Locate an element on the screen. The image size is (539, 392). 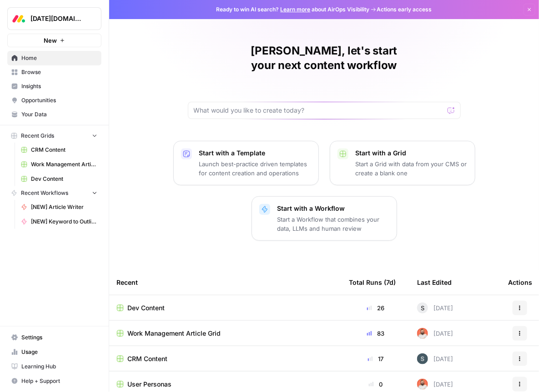
p: Start with a Template is located at coordinates (255, 153).